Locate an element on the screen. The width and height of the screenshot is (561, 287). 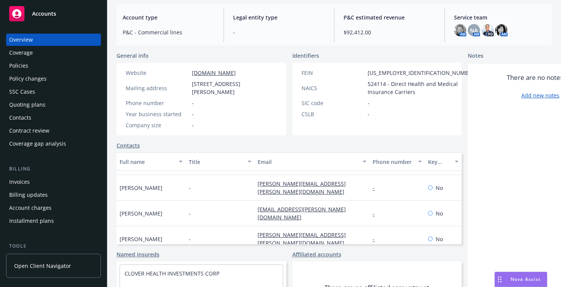
div: SIC code is located at coordinates (333, 103).